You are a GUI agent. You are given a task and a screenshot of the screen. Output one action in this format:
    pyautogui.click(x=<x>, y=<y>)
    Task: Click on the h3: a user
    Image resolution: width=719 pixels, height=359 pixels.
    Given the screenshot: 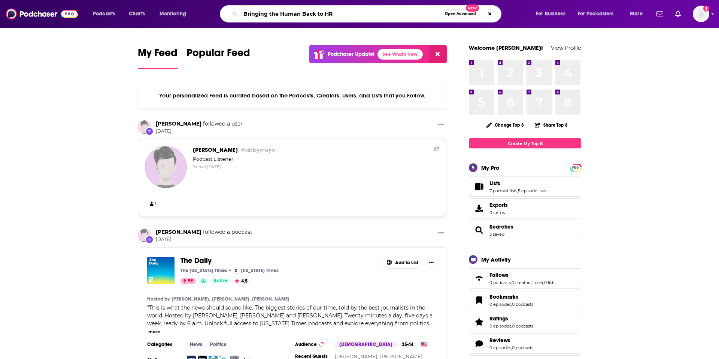 What is the action you would take?
    pyautogui.click(x=199, y=124)
    